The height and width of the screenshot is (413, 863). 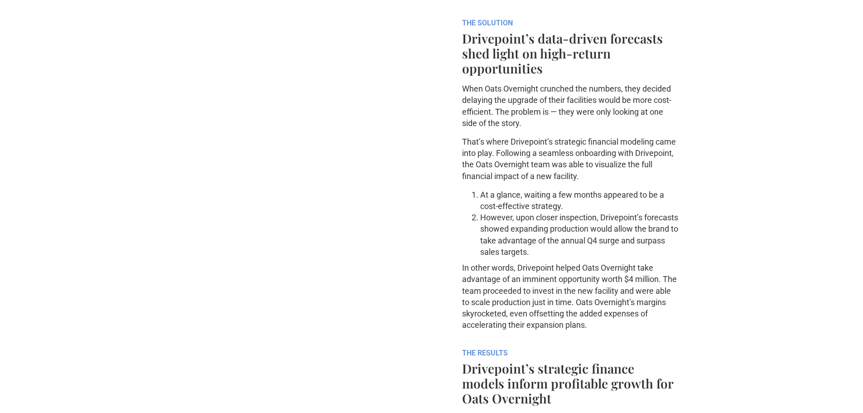 I want to click on h6: THE RESULTS, so click(x=571, y=352).